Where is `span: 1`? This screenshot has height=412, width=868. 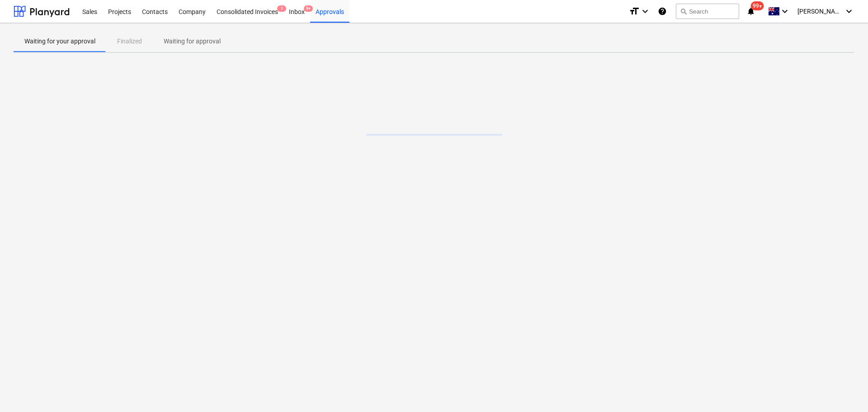
span: 1 is located at coordinates (282, 8).